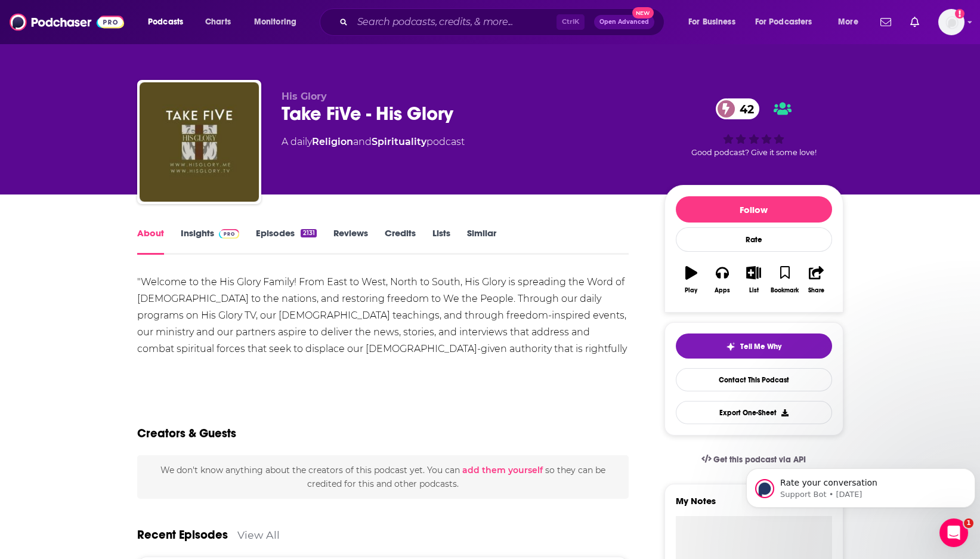  Describe the element at coordinates (399, 142) in the screenshot. I see `a: Spirituality` at that location.